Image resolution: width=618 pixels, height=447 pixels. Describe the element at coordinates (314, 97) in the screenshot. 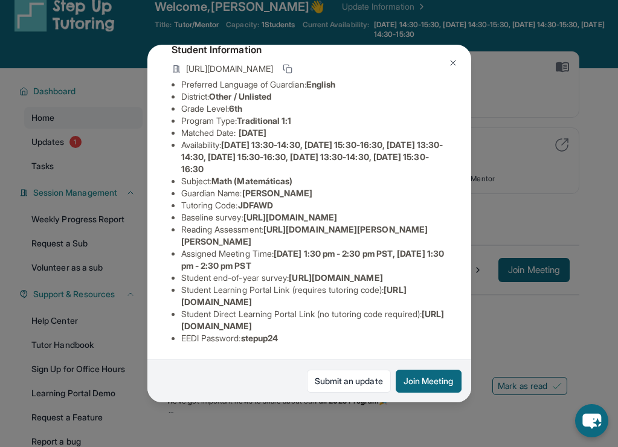

I see `li: District:` at that location.